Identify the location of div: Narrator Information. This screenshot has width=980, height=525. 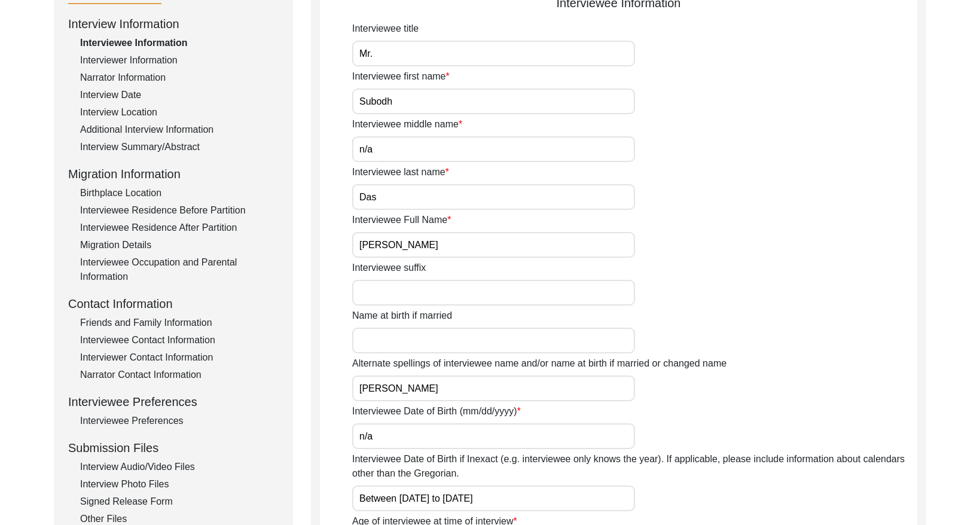
(179, 78).